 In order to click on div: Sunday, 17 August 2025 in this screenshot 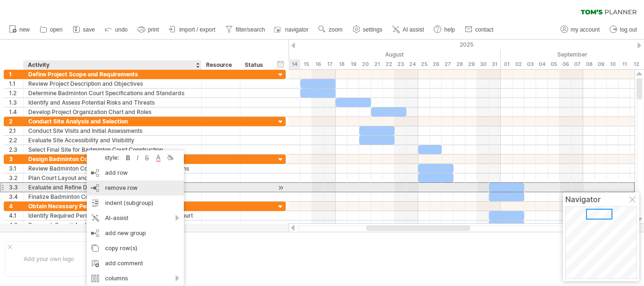, I will do `click(330, 64)`.